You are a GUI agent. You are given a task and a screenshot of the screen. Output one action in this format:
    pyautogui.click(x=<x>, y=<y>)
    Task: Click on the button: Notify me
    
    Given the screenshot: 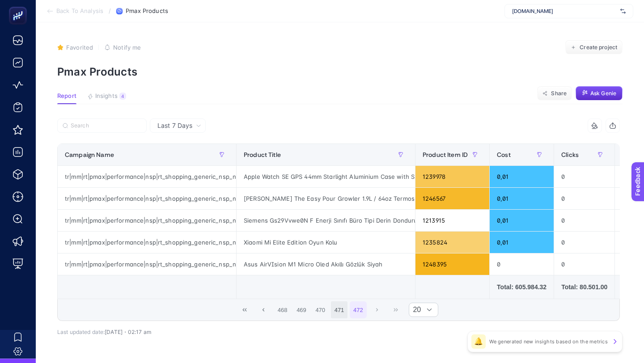 What is the action you would take?
    pyautogui.click(x=122, y=47)
    